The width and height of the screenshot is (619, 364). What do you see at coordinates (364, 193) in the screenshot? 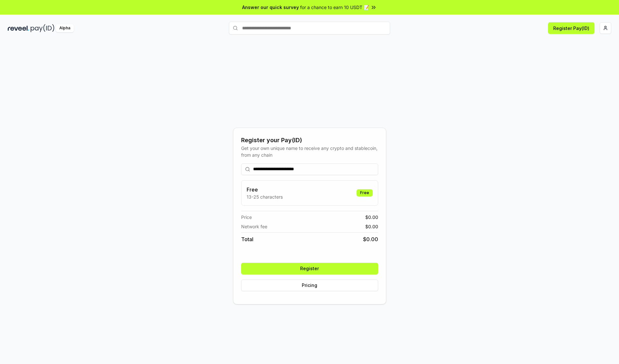
I see `div: Free` at bounding box center [364, 193].